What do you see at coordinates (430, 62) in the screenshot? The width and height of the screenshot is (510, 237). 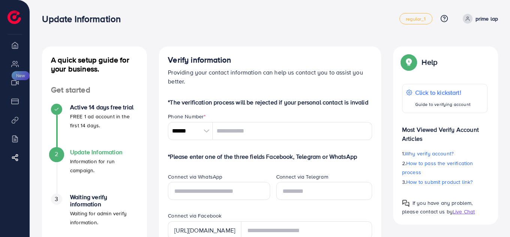 I see `p: Help` at bounding box center [430, 62].